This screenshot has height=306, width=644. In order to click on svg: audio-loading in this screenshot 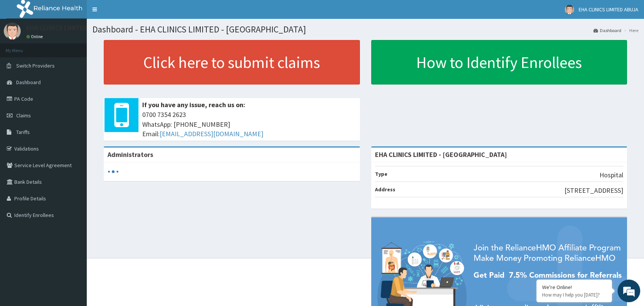, I will do `click(113, 171)`.